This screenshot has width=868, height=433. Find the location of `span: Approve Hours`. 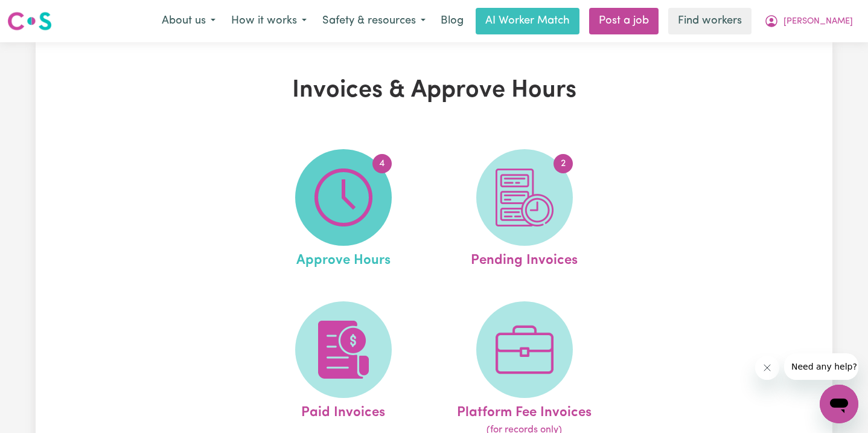

span: Approve Hours is located at coordinates (343, 258).